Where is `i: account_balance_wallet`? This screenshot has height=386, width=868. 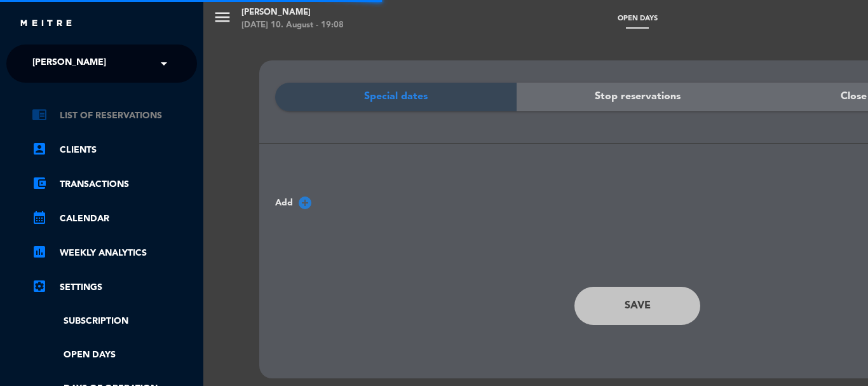 i: account_balance_wallet is located at coordinates (39, 184).